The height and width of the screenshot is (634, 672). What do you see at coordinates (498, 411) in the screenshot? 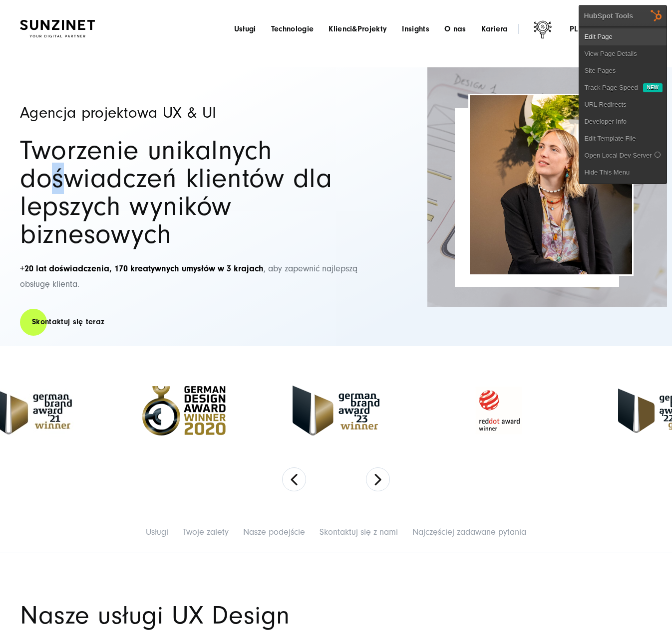
I see `img: Zdobywca nagrody Reddot - agencja cyfrowa SUNZINET oferująca pełen zakres usług` at bounding box center [498, 411].